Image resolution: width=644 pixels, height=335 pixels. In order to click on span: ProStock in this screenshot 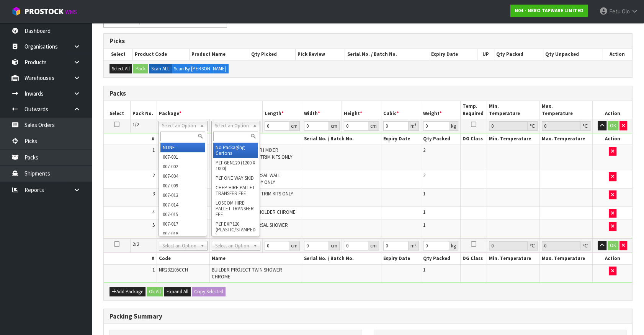, I will do `click(44, 12)`.